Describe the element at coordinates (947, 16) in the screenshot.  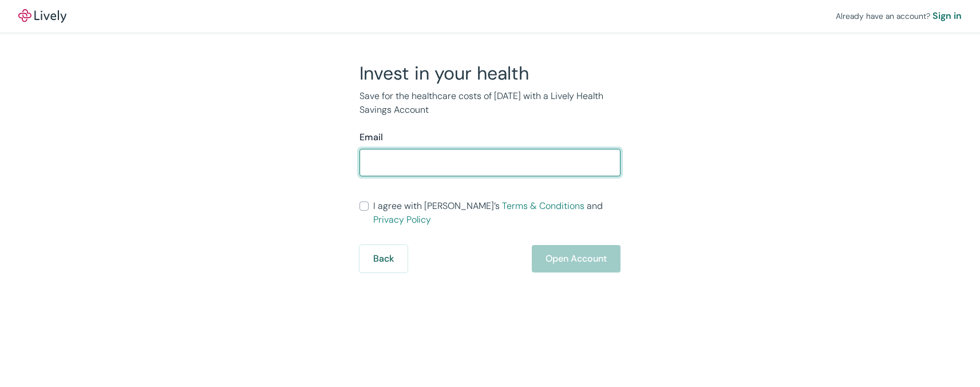
I see `a: Sign in` at that location.